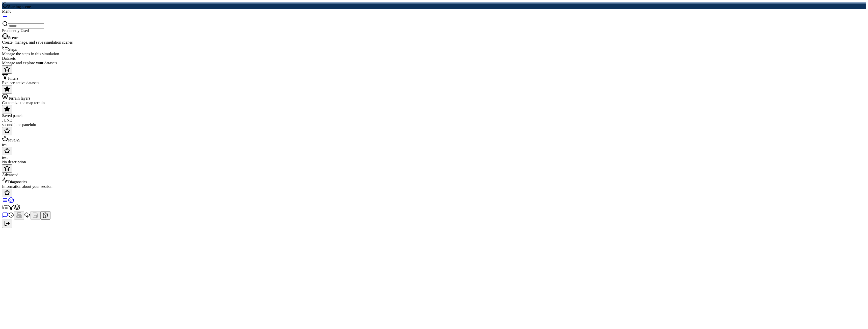 The height and width of the screenshot is (329, 868). I want to click on div: Advanced, so click(434, 175).